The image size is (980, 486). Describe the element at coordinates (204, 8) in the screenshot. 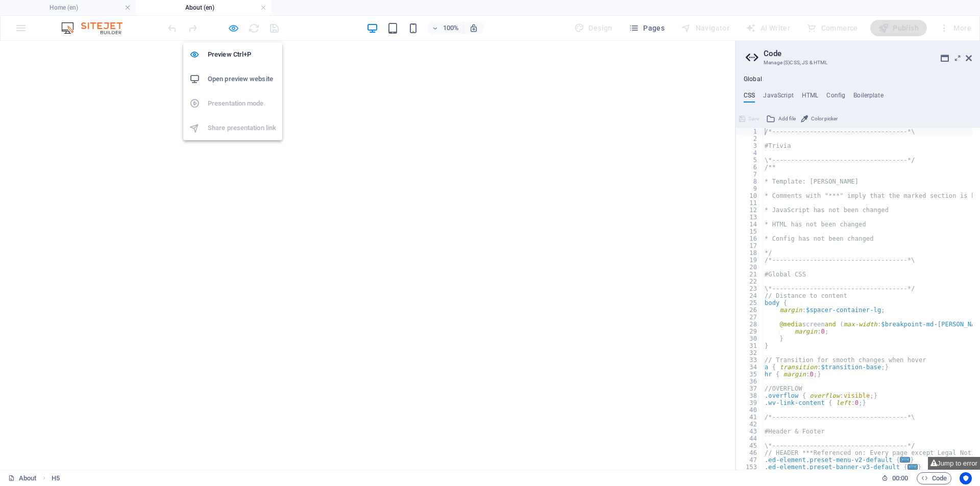

I see `h4: About (en)` at that location.